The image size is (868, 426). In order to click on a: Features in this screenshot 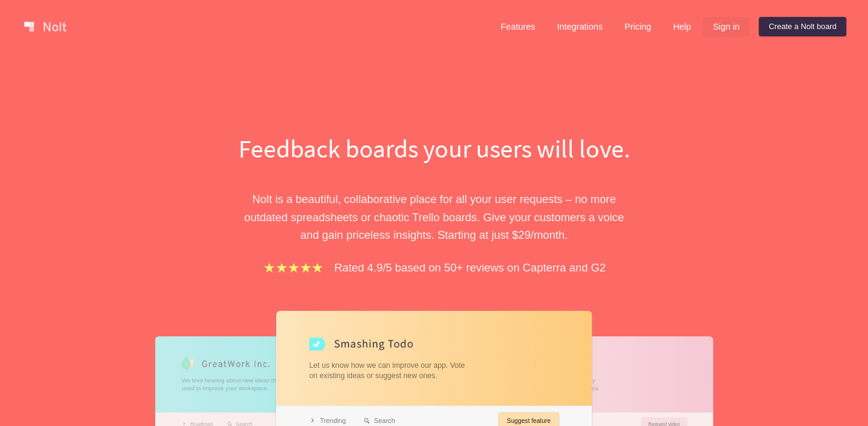, I will do `click(518, 27)`.